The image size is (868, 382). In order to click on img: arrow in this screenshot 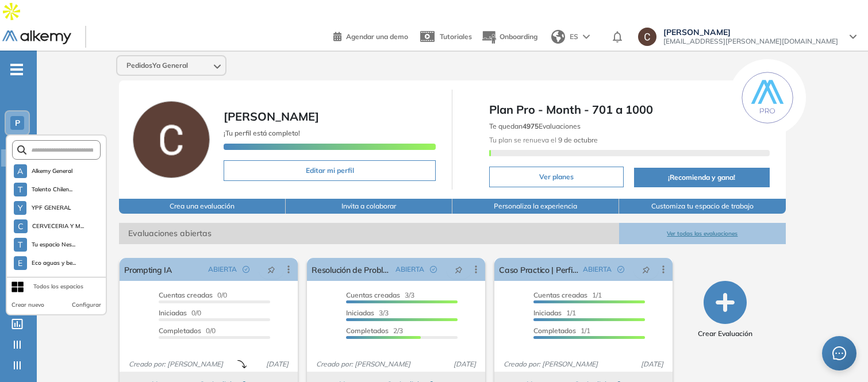, I will do `click(587, 37)`.